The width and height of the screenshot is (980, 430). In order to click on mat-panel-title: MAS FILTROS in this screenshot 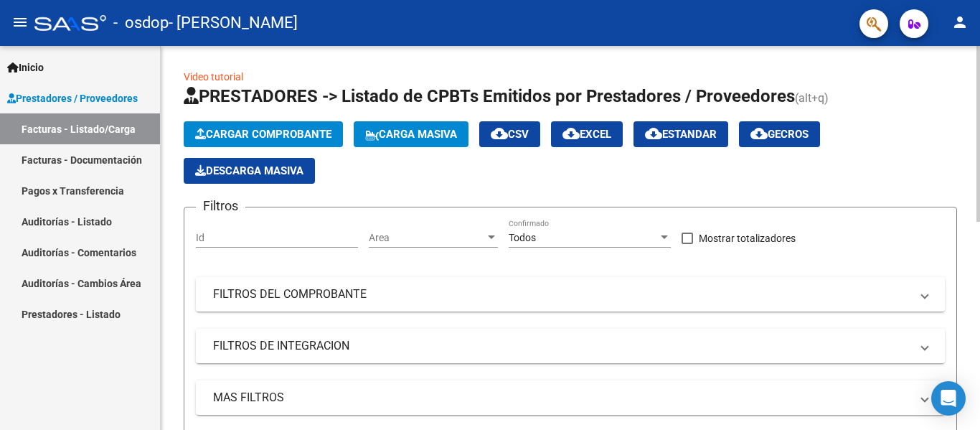, I will do `click(562, 398)`.